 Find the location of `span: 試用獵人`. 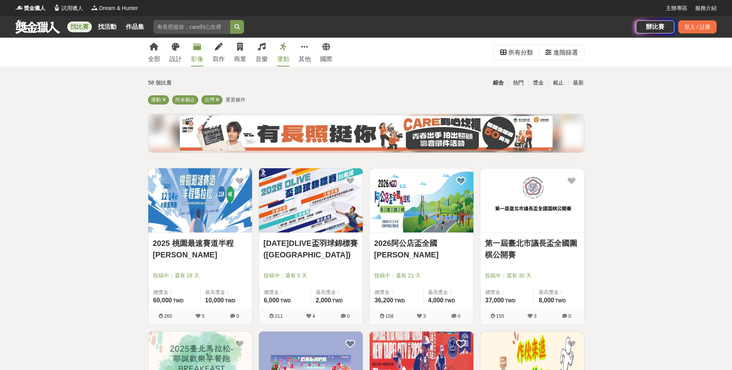

span: 試用獵人 is located at coordinates (72, 8).